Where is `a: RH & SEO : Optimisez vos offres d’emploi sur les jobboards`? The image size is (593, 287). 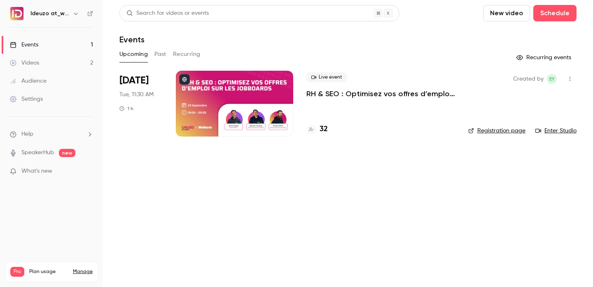
a: RH & SEO : Optimisez vos offres d’emploi sur les jobboards is located at coordinates (380, 94).